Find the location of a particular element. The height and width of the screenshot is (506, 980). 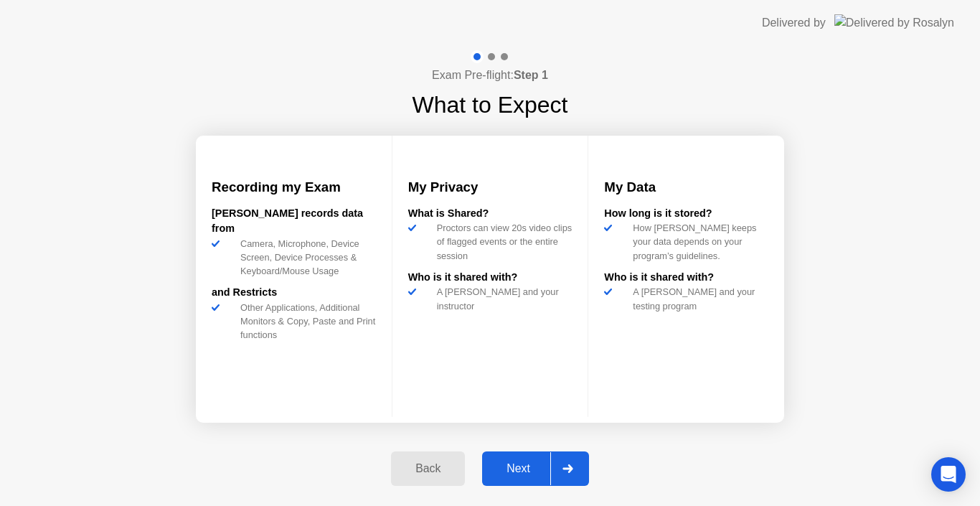

img: Delivered by Rosalyn is located at coordinates (894, 23).